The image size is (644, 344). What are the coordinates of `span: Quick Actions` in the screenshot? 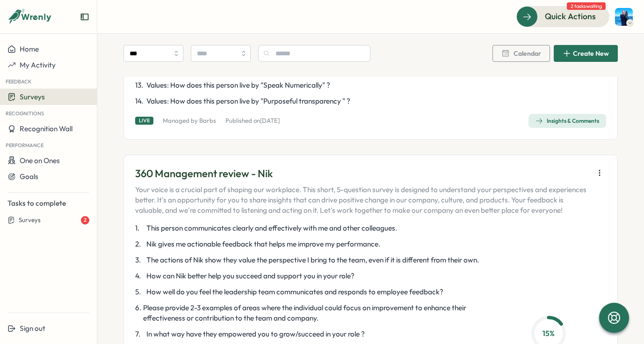 It's located at (570, 17).